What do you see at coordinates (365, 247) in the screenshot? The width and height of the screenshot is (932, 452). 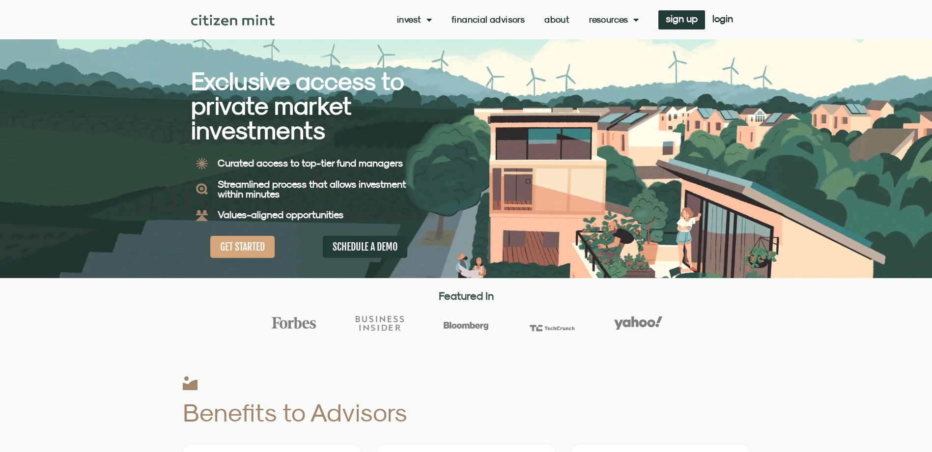 I see `a: SCHEDULE A DEMO` at bounding box center [365, 247].